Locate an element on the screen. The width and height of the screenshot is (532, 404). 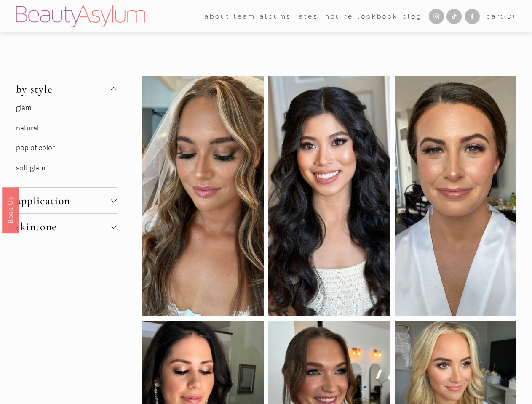
a: Facebook is located at coordinates (472, 16).